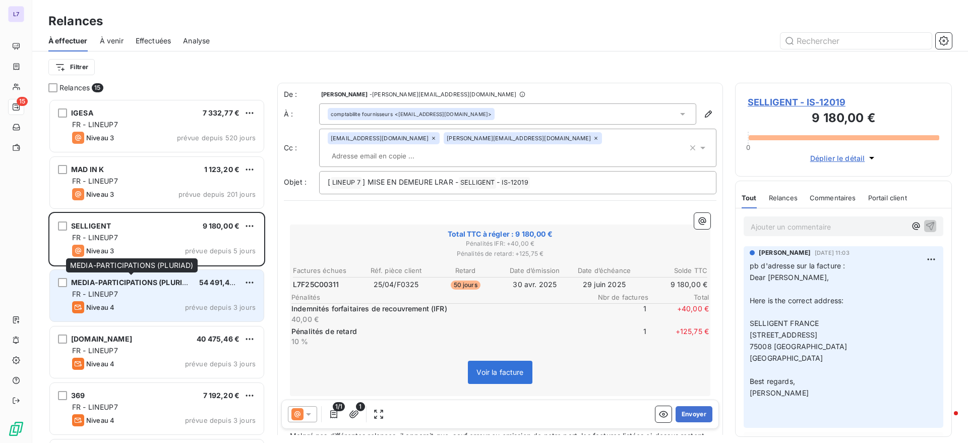 The image size is (968, 443). Describe the element at coordinates (16, 429) in the screenshot. I see `img: Logo LeanPay` at that location.